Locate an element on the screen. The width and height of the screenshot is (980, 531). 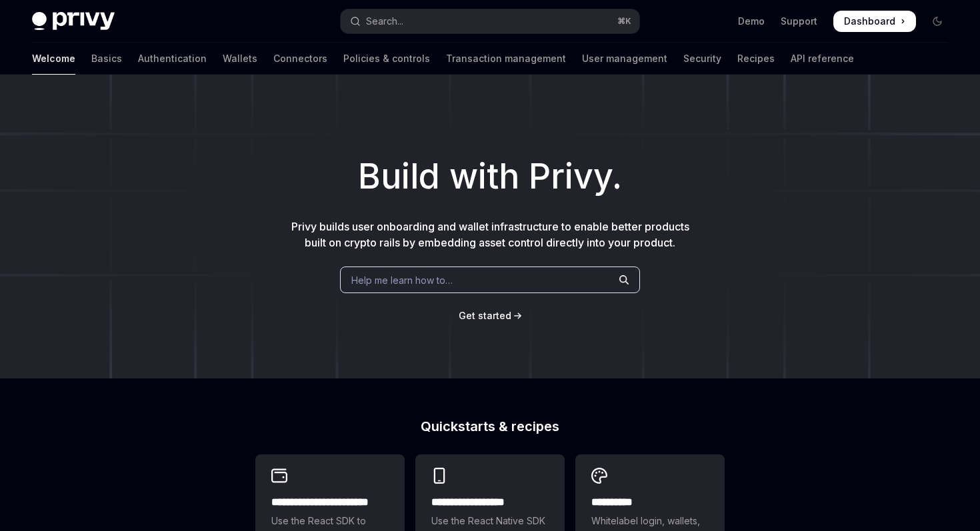
button: Toggle dark mode is located at coordinates (938, 22).